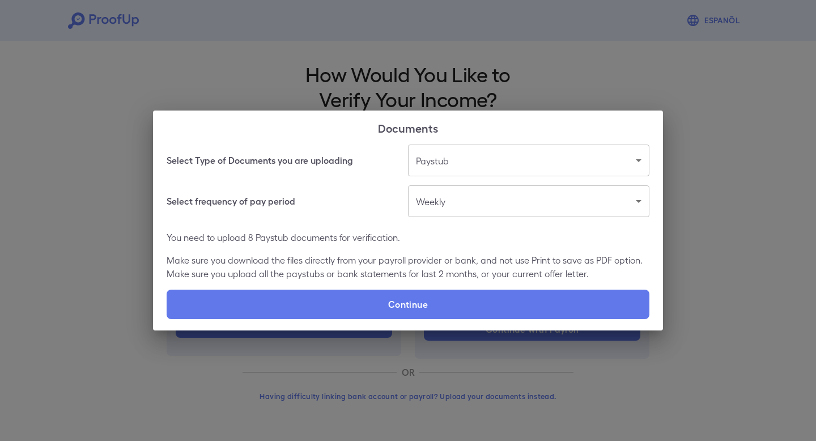  Describe the element at coordinates (529, 160) in the screenshot. I see `div: Paystub` at that location.